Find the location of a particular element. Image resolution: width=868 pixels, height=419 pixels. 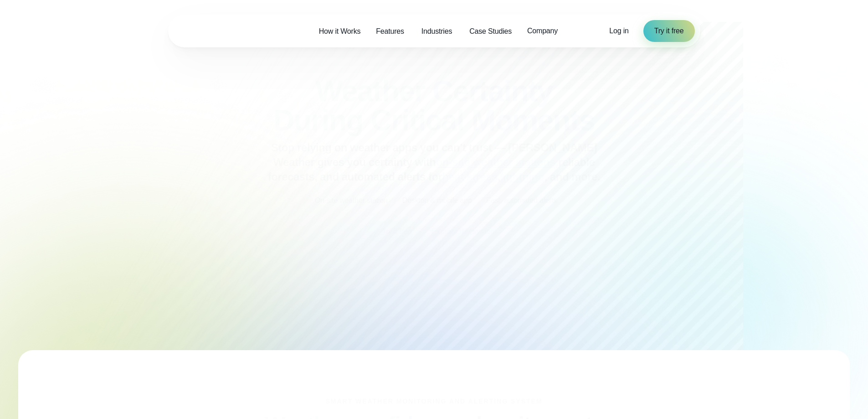

span: Features is located at coordinates (390, 31).